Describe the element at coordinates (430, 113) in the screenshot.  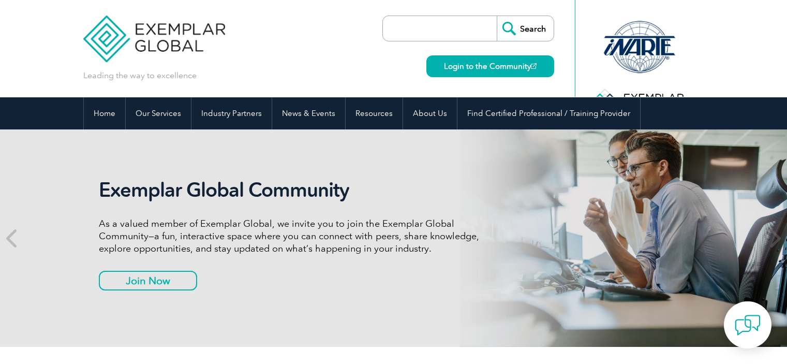
I see `a: About Us` at that location.